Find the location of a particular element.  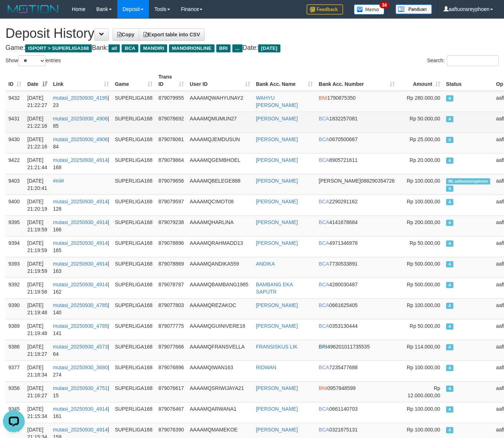

td: AAAAMQBELEGE888 is located at coordinates (220, 184).